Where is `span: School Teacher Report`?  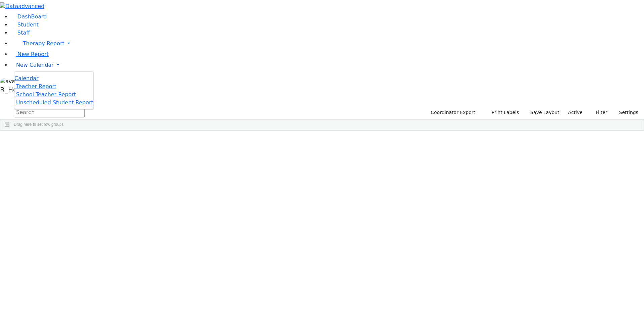
span: School Teacher Report is located at coordinates (46, 94).